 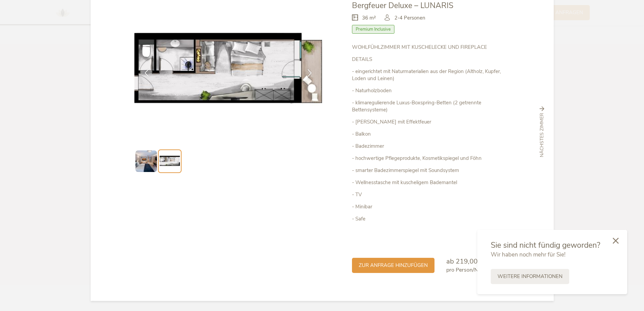 I want to click on p: - Badezimmer, so click(x=431, y=146).